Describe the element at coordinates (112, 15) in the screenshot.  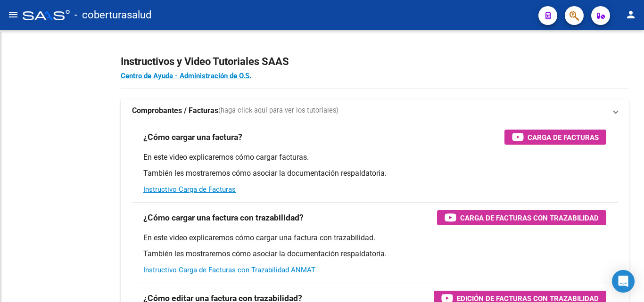
I see `span: - coberturasalud` at that location.